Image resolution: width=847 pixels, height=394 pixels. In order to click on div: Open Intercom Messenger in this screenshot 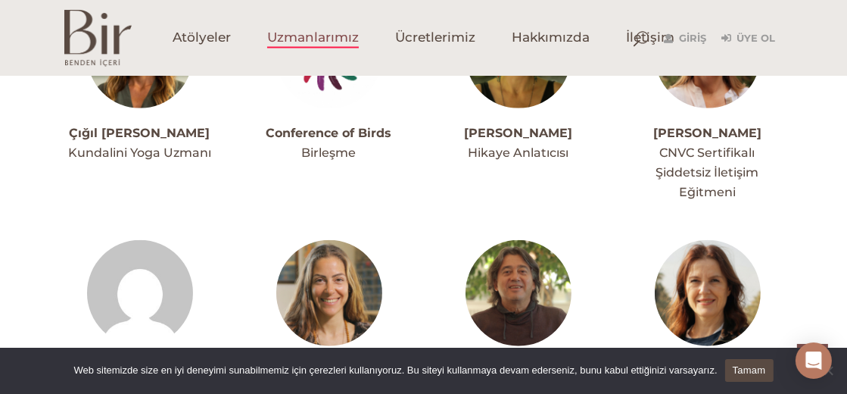, I will do `click(814, 360)`.